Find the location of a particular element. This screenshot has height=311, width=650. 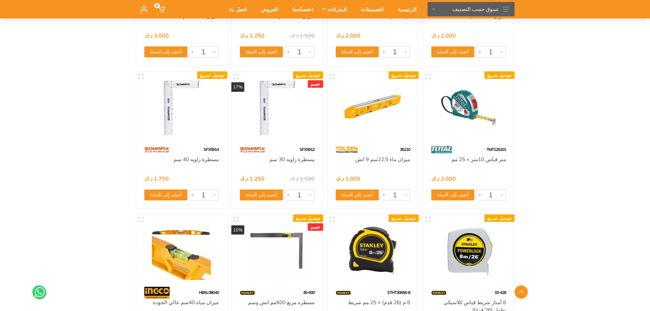

button: تسوق حسب التصنيف is located at coordinates (471, 9).